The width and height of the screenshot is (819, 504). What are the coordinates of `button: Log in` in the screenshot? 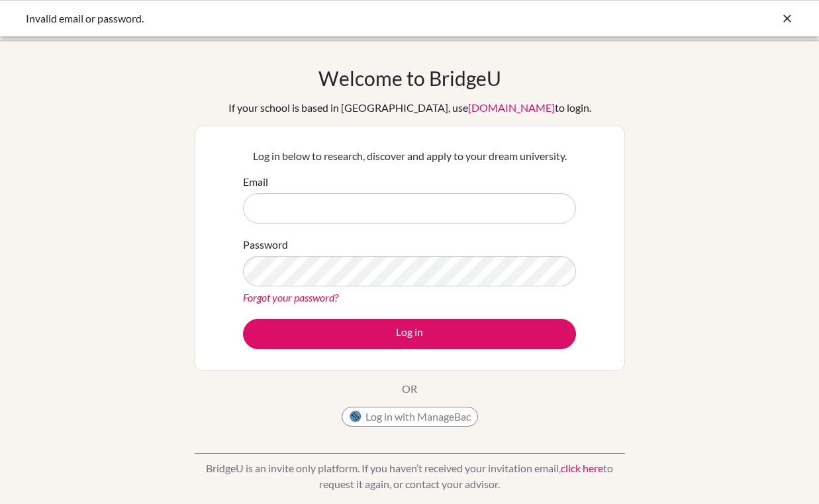 It's located at (409, 334).